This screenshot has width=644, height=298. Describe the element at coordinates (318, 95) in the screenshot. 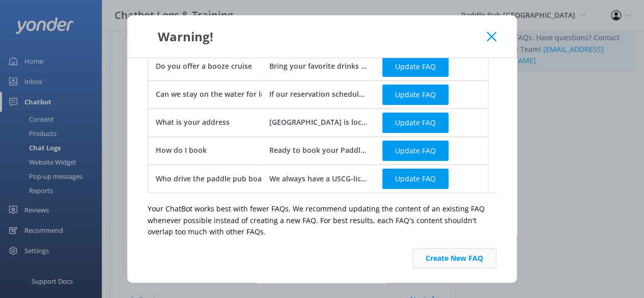

I see `div: If our reservation schedule, your captain, and the weather permits, you might be able to stay out...` at that location.